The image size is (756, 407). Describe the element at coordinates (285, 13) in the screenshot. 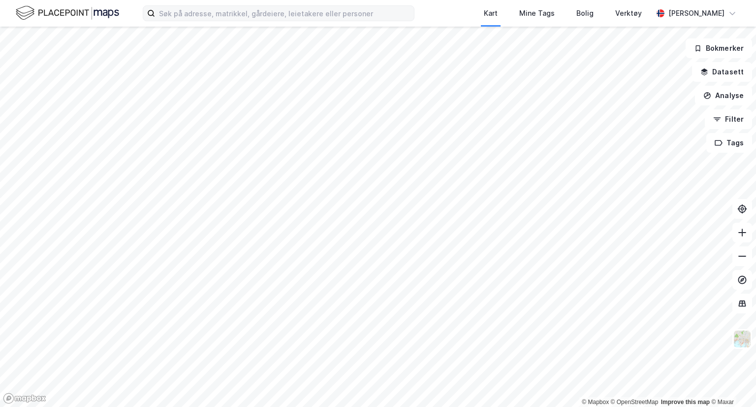

I see `input: Søk på adresse, matrikkel, gårdeiere, leietakere eller personer` at that location.